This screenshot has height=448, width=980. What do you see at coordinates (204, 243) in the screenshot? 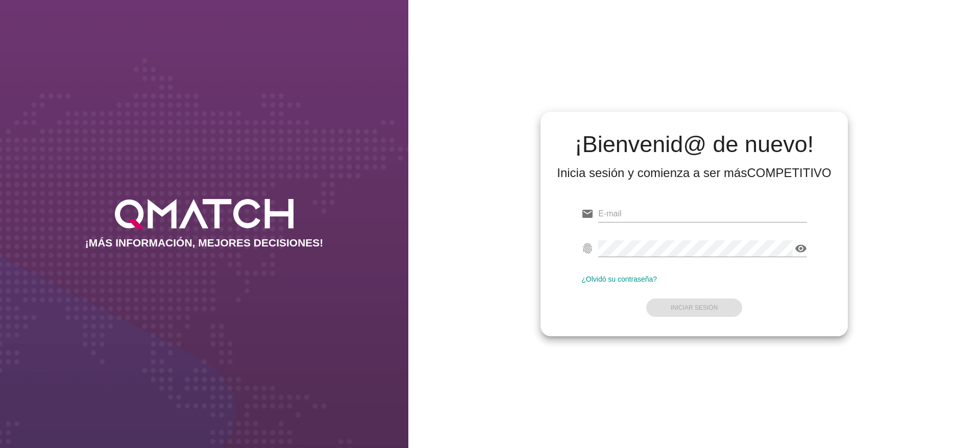
I see `h2: ¡MÁS INFORMACIÓN, MEJORES DECISIONES!` at bounding box center [204, 243].